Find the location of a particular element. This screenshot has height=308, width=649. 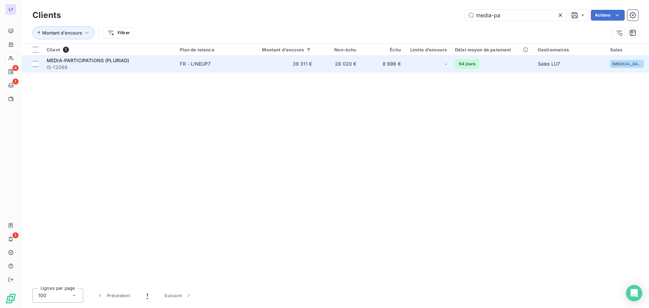

span: 4 is located at coordinates (16, 68).